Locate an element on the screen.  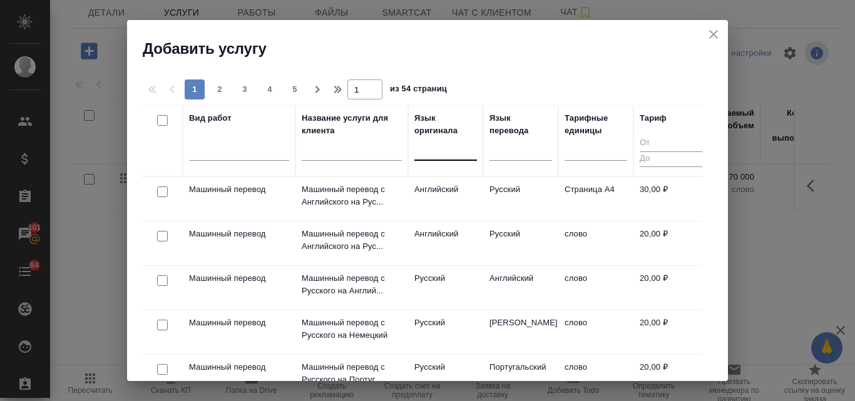
button: 3 is located at coordinates (245, 90).